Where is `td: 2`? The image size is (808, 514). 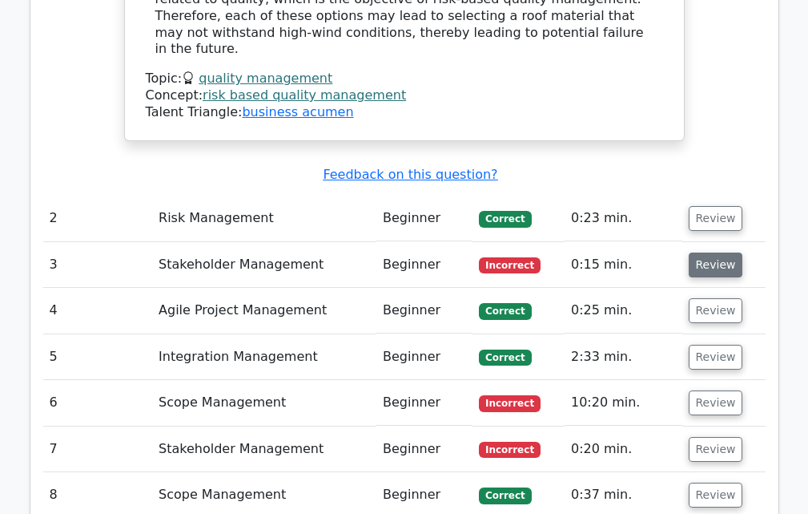
td: 2 is located at coordinates (98, 218).